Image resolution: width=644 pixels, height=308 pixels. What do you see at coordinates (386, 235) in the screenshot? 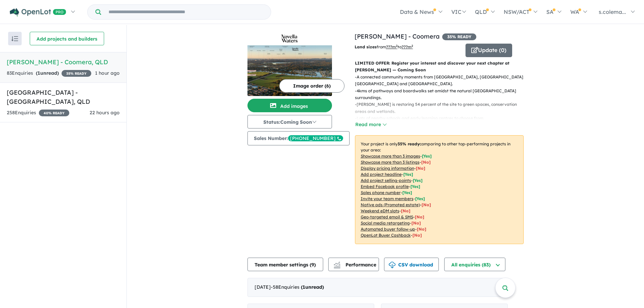
I see `u: OpenLot Buyer Cashback` at bounding box center [386, 235].